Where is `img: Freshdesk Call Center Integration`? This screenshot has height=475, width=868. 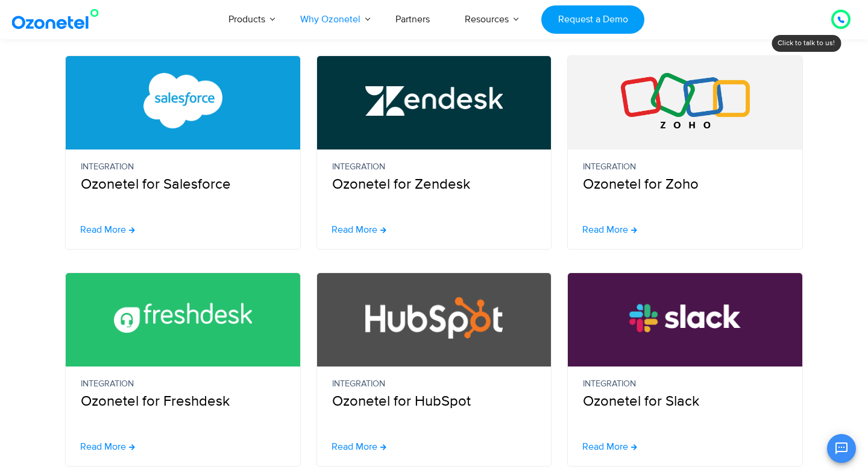
img: Freshdesk Call Center Integration is located at coordinates (183, 317).